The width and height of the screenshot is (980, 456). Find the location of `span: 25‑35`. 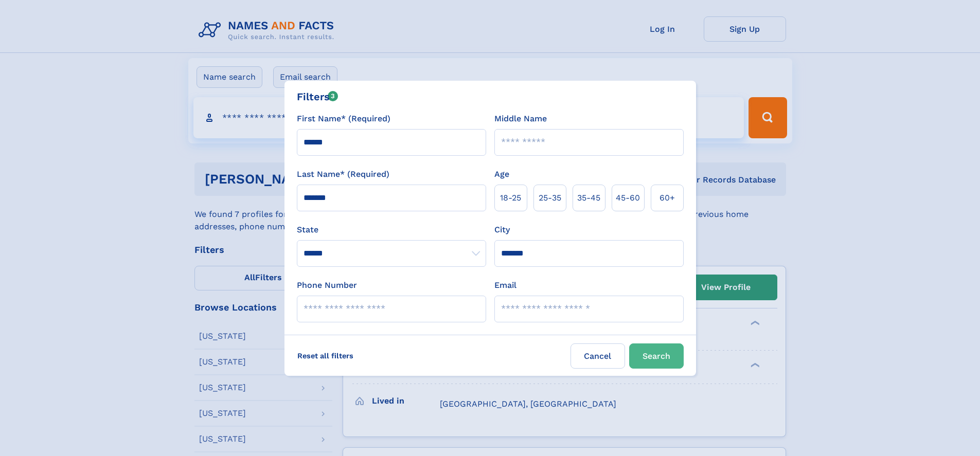

span: 25‑35 is located at coordinates (550, 198).